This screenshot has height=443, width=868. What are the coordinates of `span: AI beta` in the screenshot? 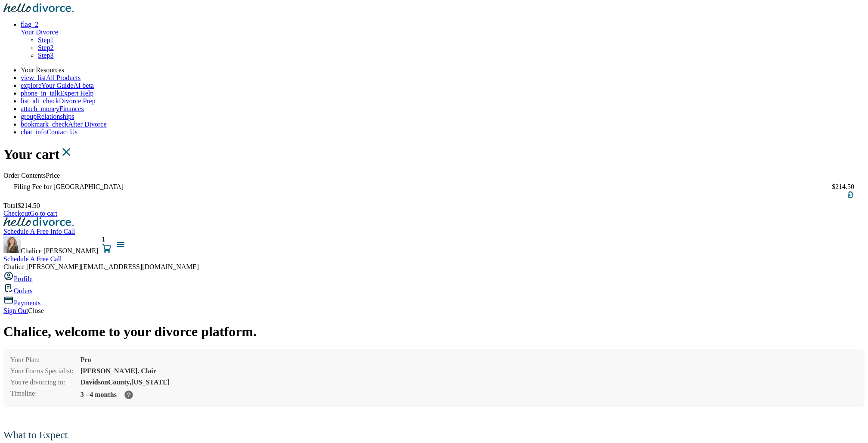 It's located at (84, 86).